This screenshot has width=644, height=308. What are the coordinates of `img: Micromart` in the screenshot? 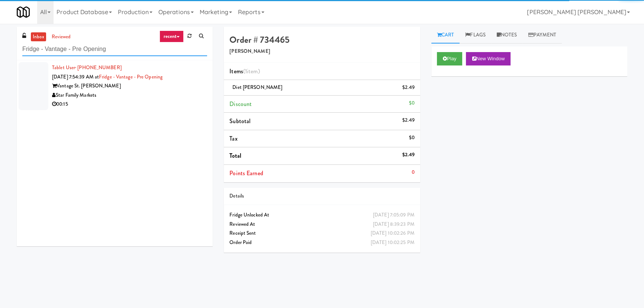 It's located at (23, 12).